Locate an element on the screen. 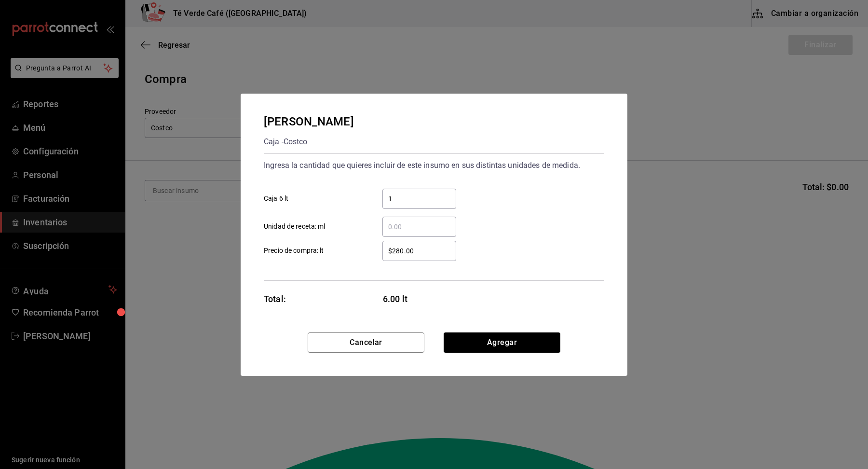 This screenshot has height=469, width=868. input: Caja 6 lt is located at coordinates (419, 199).